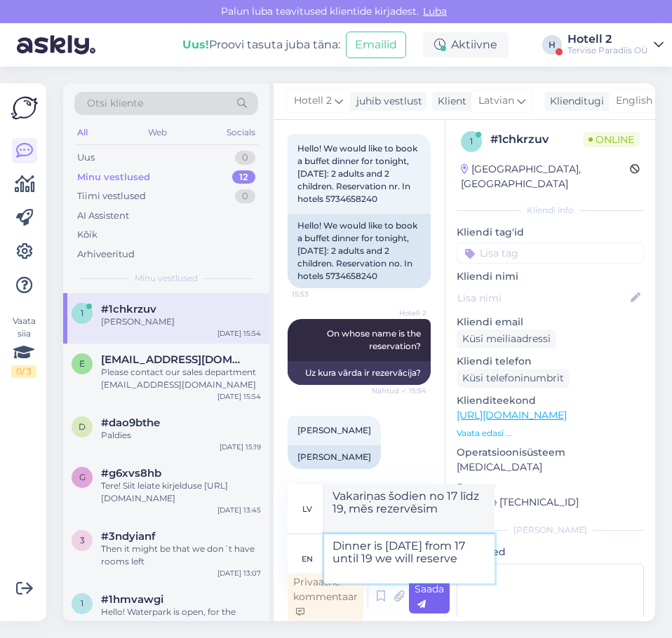  What do you see at coordinates (550, 433) in the screenshot?
I see `p: Vaata edasi ...` at bounding box center [550, 433].